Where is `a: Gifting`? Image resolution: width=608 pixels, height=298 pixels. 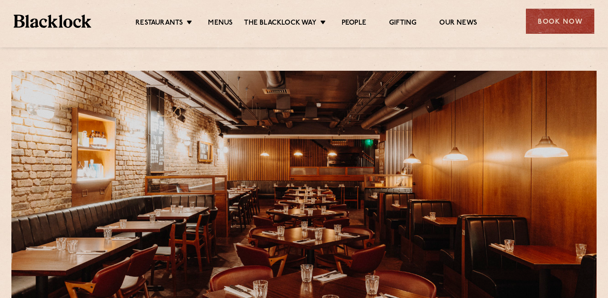 a: Gifting is located at coordinates (403, 24).